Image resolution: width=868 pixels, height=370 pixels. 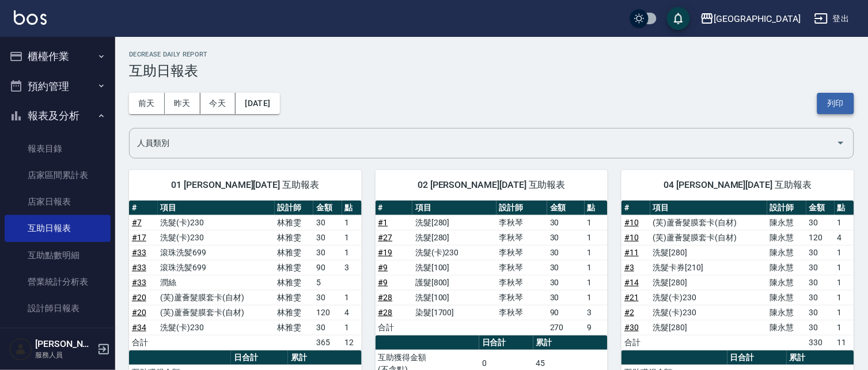 I want to click on td: 滾珠洗髪699, so click(x=216, y=267).